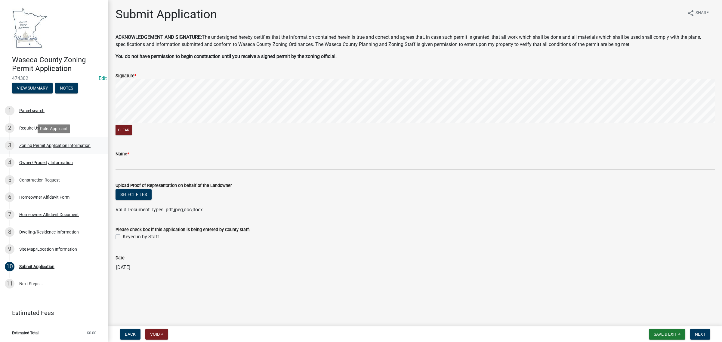 The width and height of the screenshot is (722, 342). What do you see at coordinates (690, 13) in the screenshot?
I see `i: share` at bounding box center [690, 13].